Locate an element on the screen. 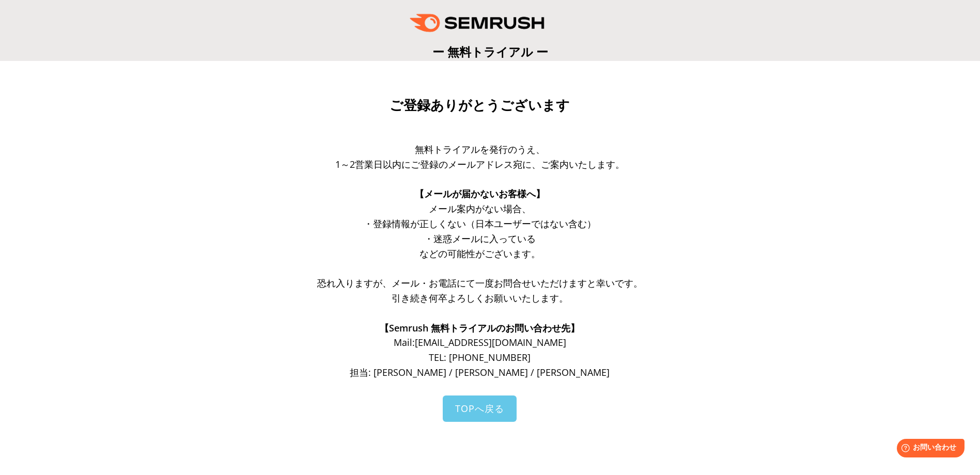 Image resolution: width=980 pixels, height=475 pixels. span: 【メールが届かないお客様へ】 is located at coordinates (480, 194).